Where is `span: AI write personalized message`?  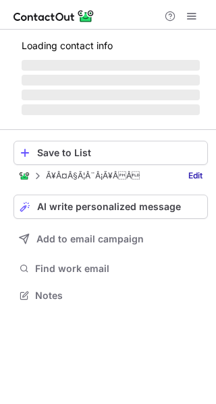 span: AI write personalized message is located at coordinates (108, 207).